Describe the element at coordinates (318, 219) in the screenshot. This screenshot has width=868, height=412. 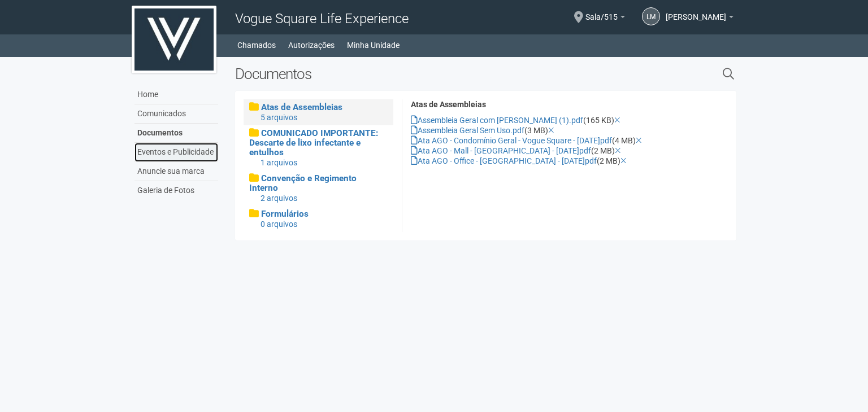
I see `a: Formulários 0 arquivos` at that location.